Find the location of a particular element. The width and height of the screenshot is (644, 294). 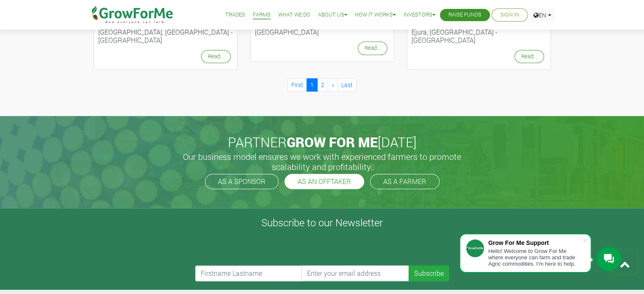

h4: Subscribe to our Newsletter is located at coordinates (322, 223).